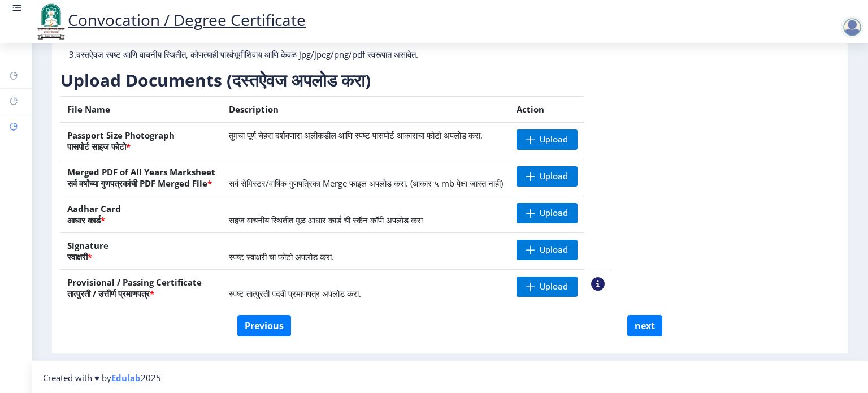 This screenshot has height=393, width=868. What do you see at coordinates (141, 141) in the screenshot?
I see `th: Passport Size Photograph पासपोर्ट साइज फोटो` at bounding box center [141, 141].